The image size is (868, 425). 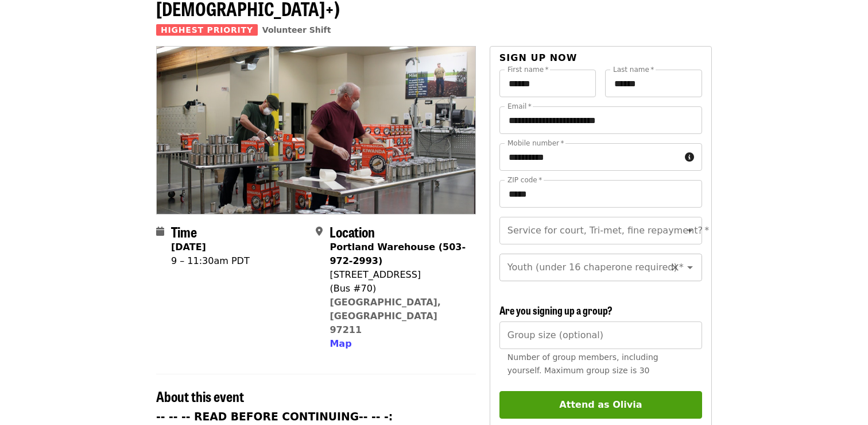 What do you see at coordinates (206, 30) in the screenshot?
I see `span: Highest Priority` at bounding box center [206, 30].